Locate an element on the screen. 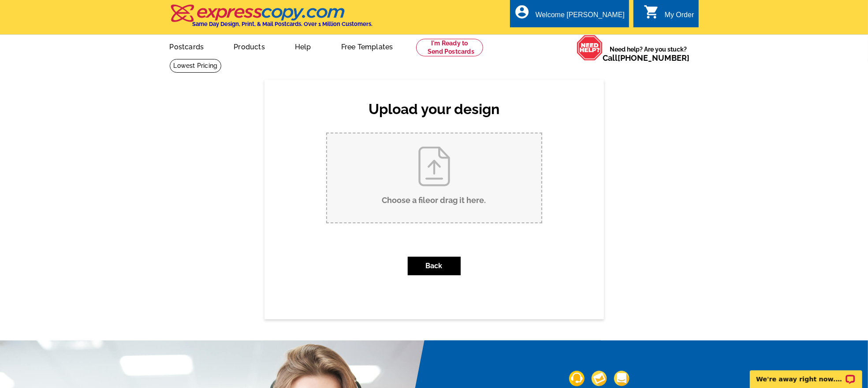  a: Same Day Design, Print, & Mail Postcards. Over 1 Million Customers. is located at coordinates (271, 19).